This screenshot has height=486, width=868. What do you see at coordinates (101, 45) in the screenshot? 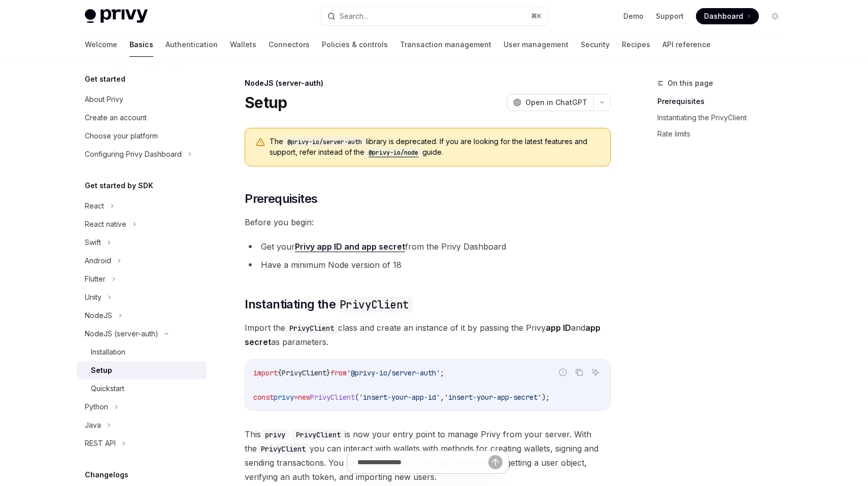
I see `a: Welcome` at bounding box center [101, 45].